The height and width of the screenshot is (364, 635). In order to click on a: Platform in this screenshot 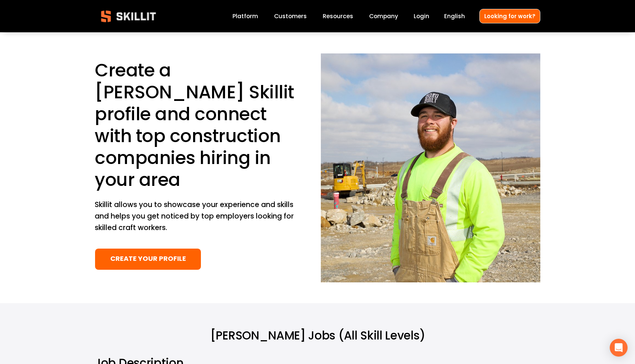, I will do `click(245, 16)`.